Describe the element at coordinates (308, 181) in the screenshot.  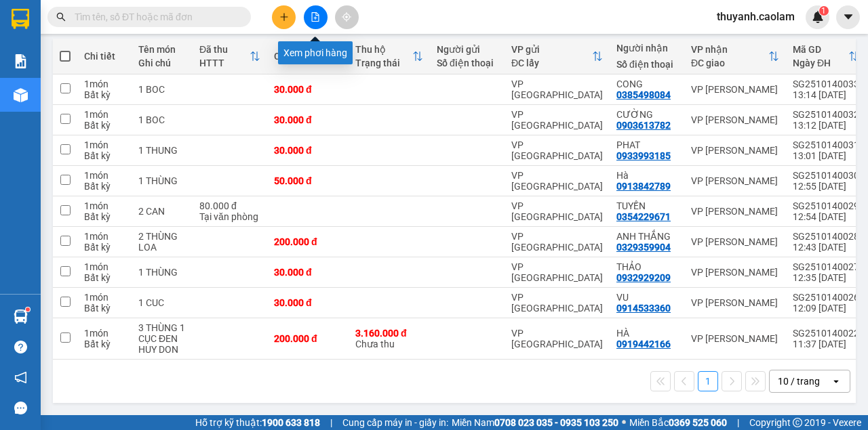
I see `div: 50.000 đ` at that location.